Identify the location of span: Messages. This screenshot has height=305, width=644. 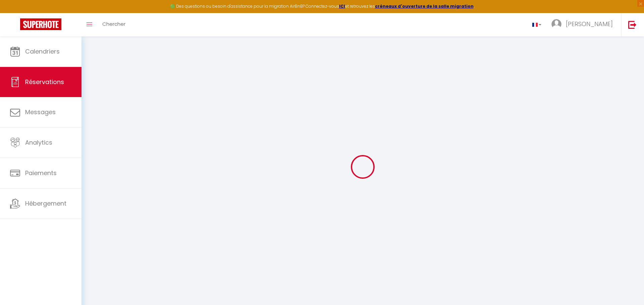
(40, 112).